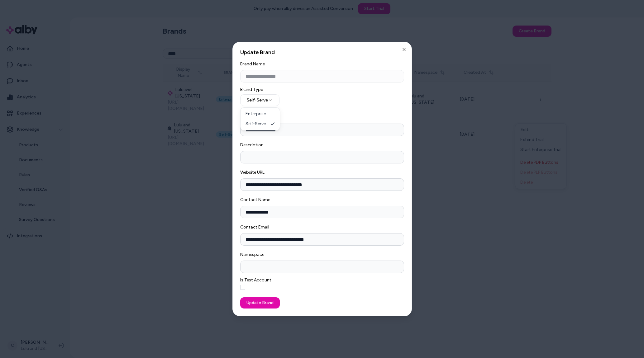 This screenshot has width=644, height=358. I want to click on label: Description, so click(252, 145).